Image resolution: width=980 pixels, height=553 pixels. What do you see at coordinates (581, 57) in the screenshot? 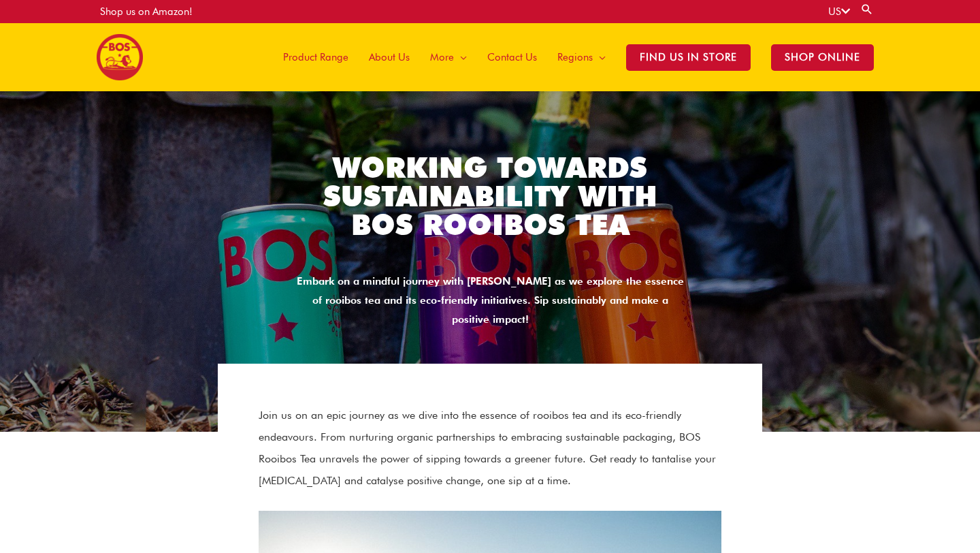
I see `a: Regions` at bounding box center [581, 57].